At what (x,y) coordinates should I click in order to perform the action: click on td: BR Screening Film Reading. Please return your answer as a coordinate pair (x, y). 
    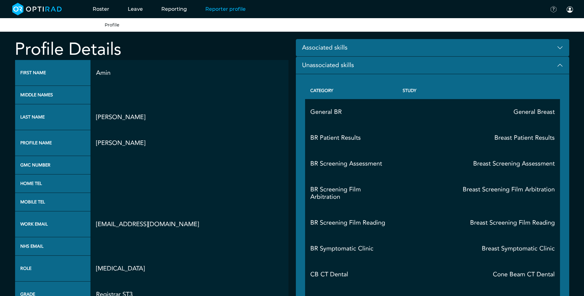
    Looking at the image, I should click on (351, 223).